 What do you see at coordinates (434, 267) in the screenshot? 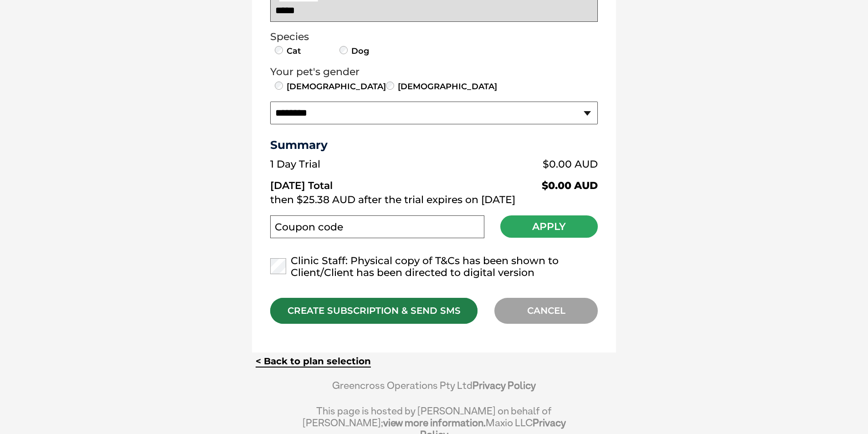
I see `label: Clinic Staff: Physical copy of T&Cs has been shown to Client/Client has been directed to digital ...` at bounding box center [434, 267].